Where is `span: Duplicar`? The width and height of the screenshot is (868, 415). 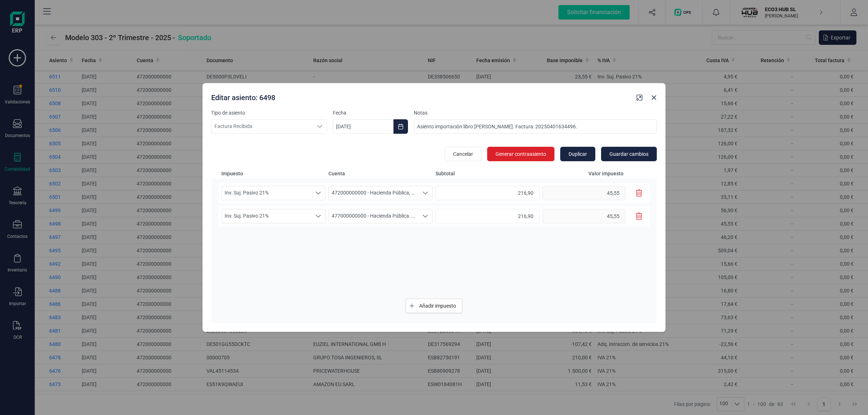
span: Duplicar is located at coordinates (578, 154).